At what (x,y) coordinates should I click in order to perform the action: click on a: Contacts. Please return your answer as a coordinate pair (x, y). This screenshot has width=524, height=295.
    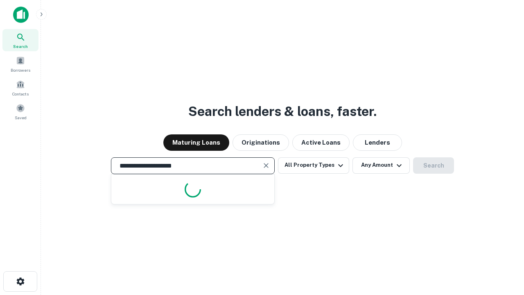
    Looking at the image, I should click on (20, 88).